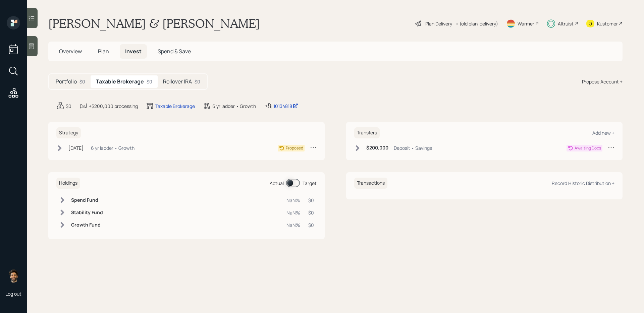 The image size is (644, 313). I want to click on h6: Growth Fund, so click(87, 225).